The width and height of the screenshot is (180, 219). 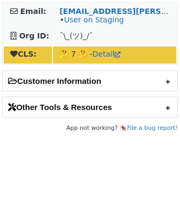 What do you see at coordinates (90, 81) in the screenshot?
I see `h2: Customer Information` at bounding box center [90, 81].